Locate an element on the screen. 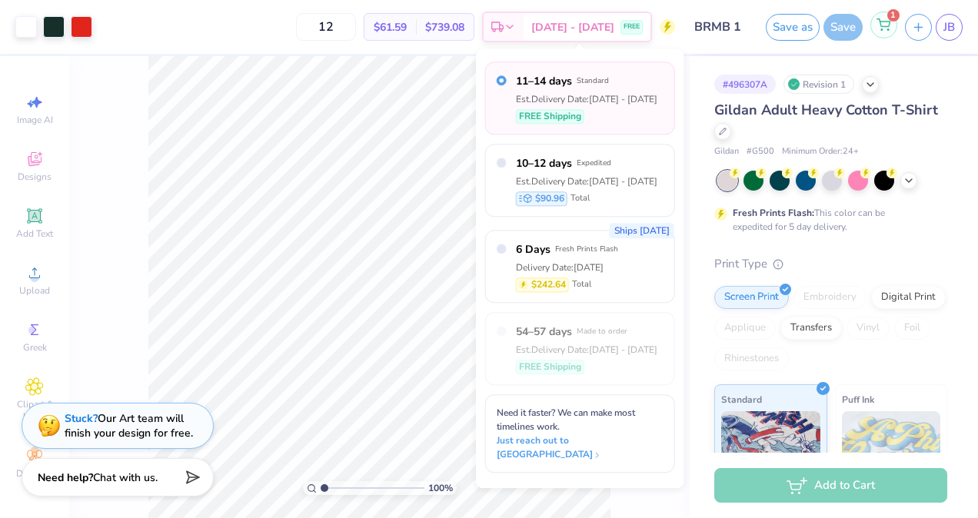  span: 6 Days is located at coordinates (533, 249).